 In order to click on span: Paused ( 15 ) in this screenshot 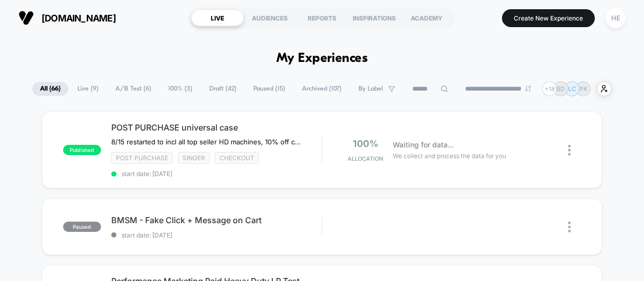, I will do `click(269, 89)`.